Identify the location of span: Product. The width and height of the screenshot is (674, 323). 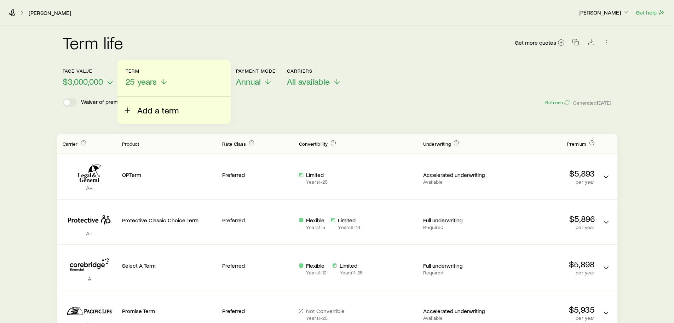
(131, 143).